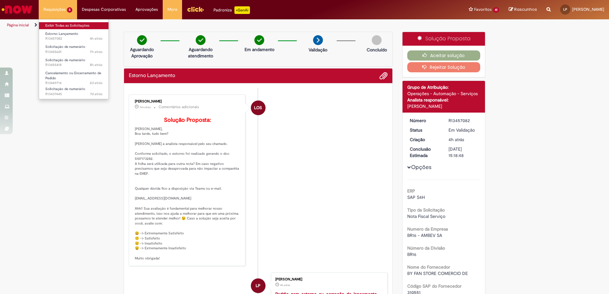 The height and width of the screenshot is (294, 609). I want to click on p: Concluído, so click(377, 50).